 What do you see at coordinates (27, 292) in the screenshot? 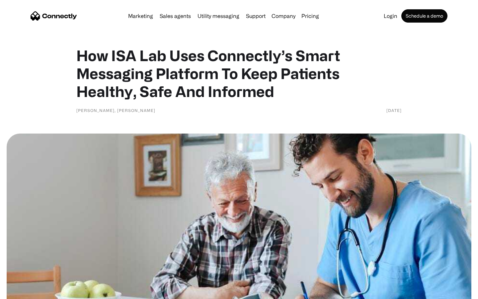
I see `ul: Language list` at bounding box center [27, 292].